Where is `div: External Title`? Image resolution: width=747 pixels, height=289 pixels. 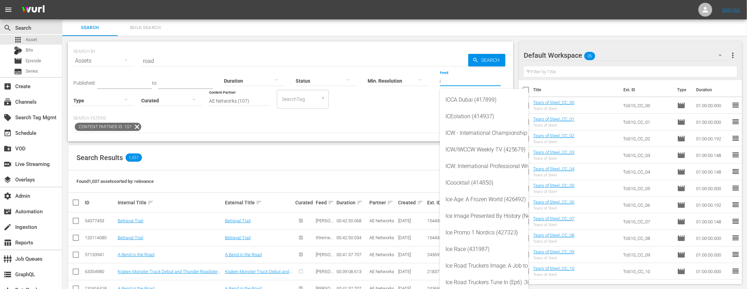
div: External Title is located at coordinates (259, 203).